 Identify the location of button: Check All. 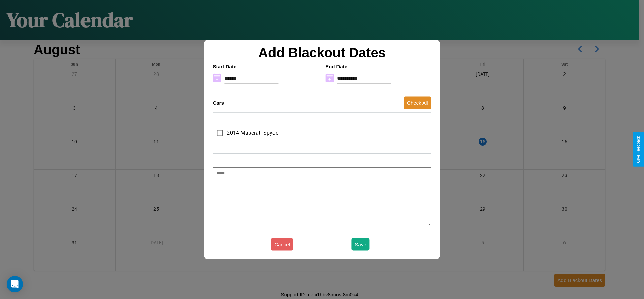
(418, 103).